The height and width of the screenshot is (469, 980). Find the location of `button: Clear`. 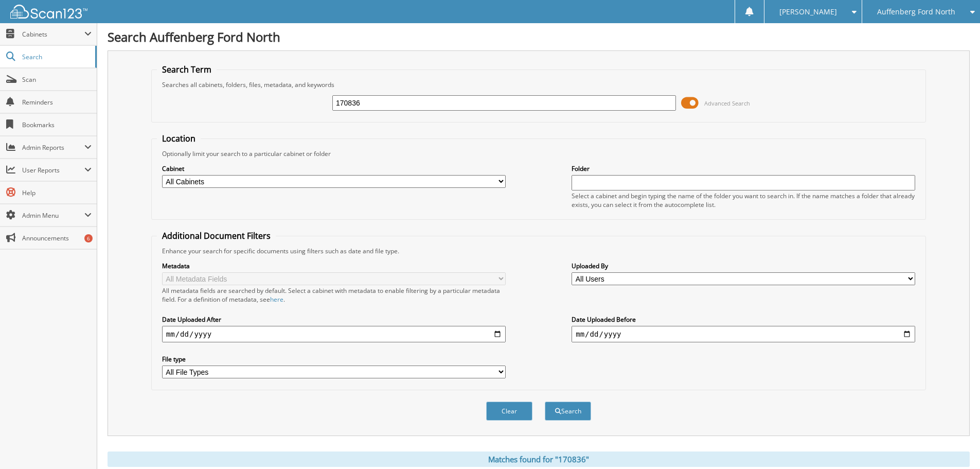

button: Clear is located at coordinates (509, 411).